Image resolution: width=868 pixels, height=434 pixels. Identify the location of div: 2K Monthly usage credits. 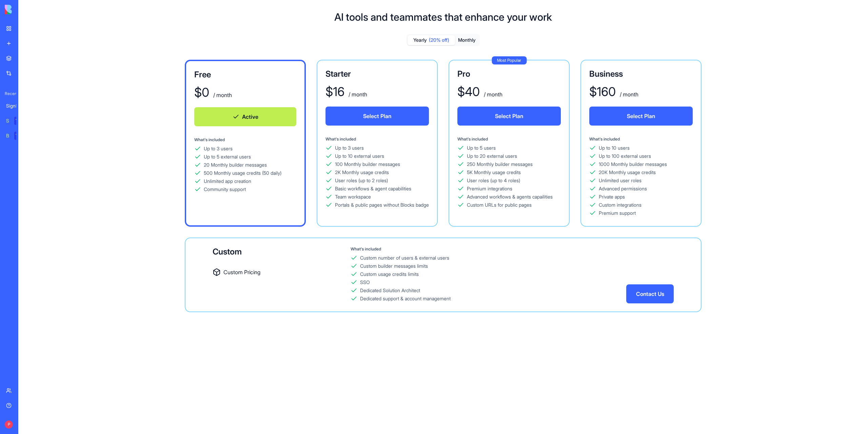
(362, 172).